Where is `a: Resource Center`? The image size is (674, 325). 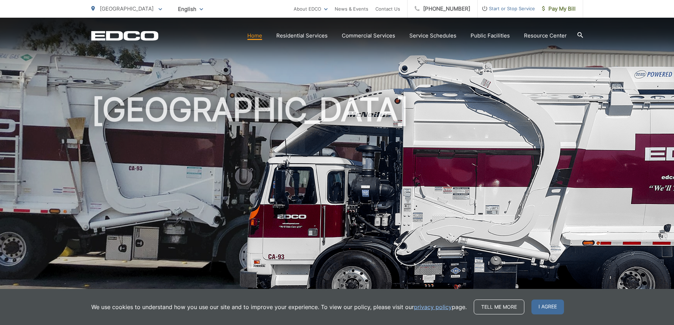 a: Resource Center is located at coordinates (545, 36).